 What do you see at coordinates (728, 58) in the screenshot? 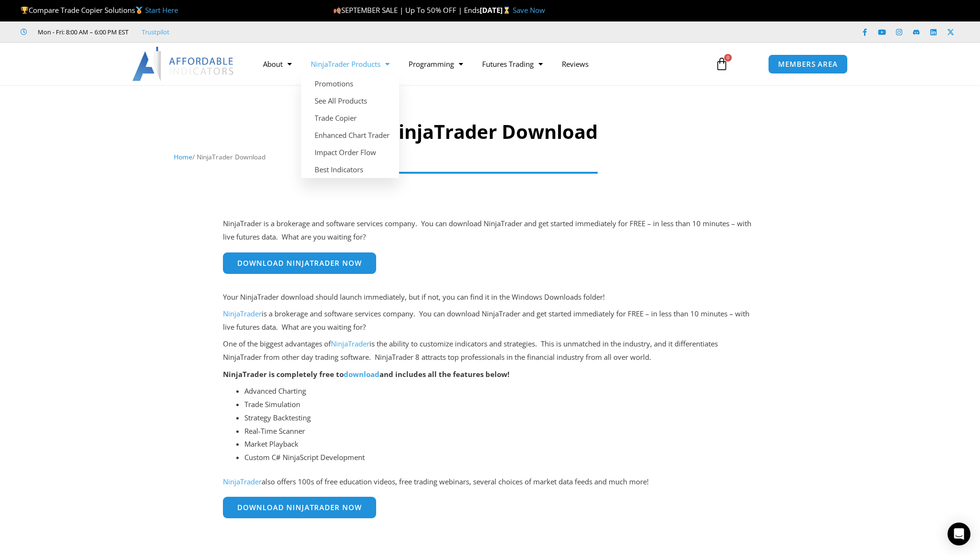
I see `span: 0` at bounding box center [728, 58].